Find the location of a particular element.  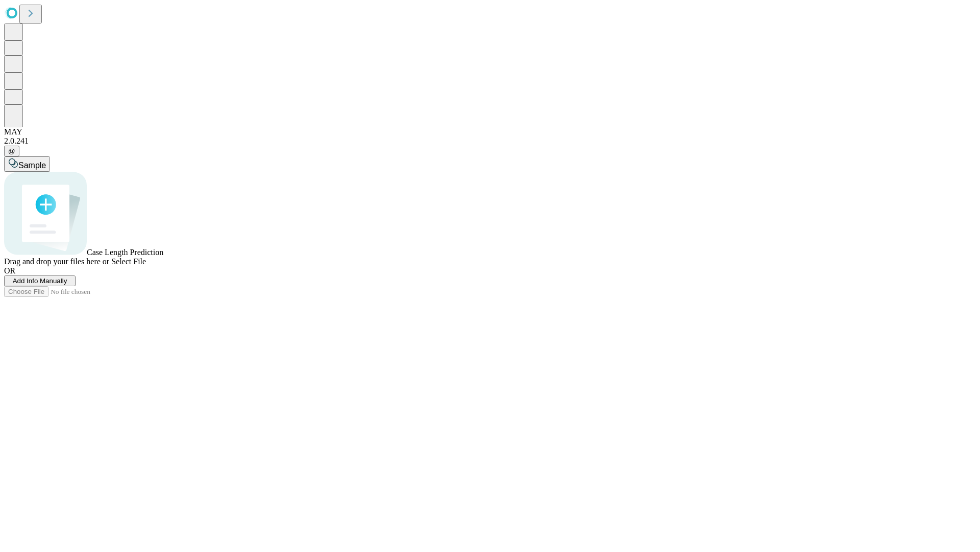

span: Case Length Prediction is located at coordinates (125, 252).